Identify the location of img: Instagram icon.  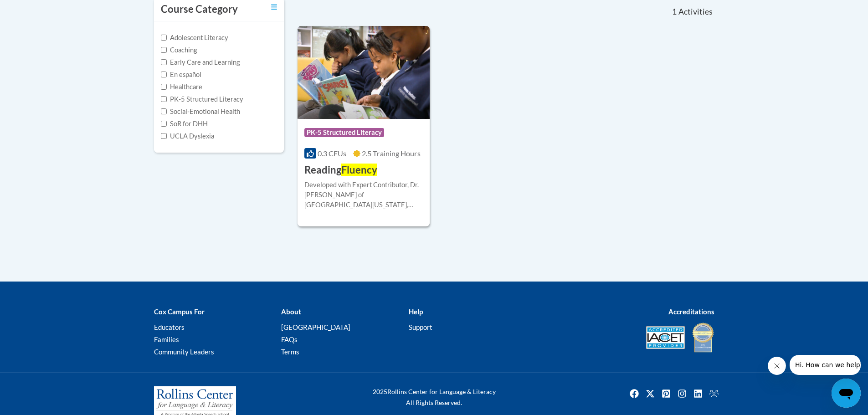
(682, 393).